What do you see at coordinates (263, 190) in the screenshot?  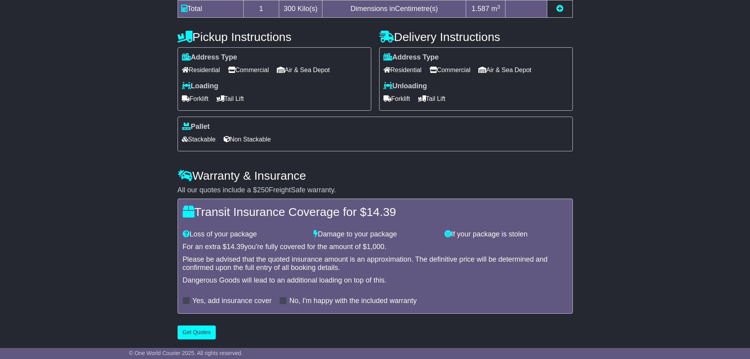 I see `span: 250` at bounding box center [263, 190].